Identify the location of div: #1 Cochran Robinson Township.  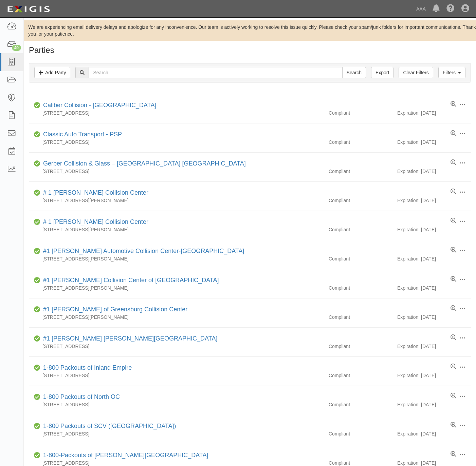
(129, 339).